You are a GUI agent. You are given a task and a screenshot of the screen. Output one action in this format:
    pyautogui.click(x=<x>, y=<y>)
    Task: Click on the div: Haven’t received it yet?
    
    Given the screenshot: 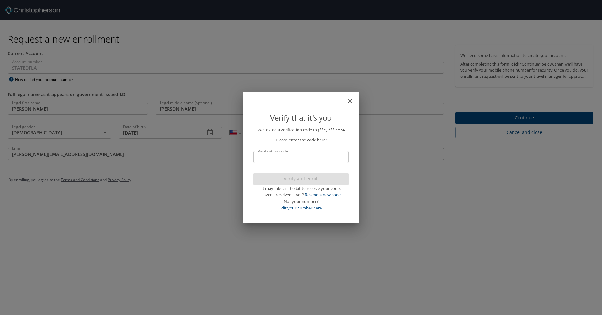 What is the action you would take?
    pyautogui.click(x=301, y=194)
    